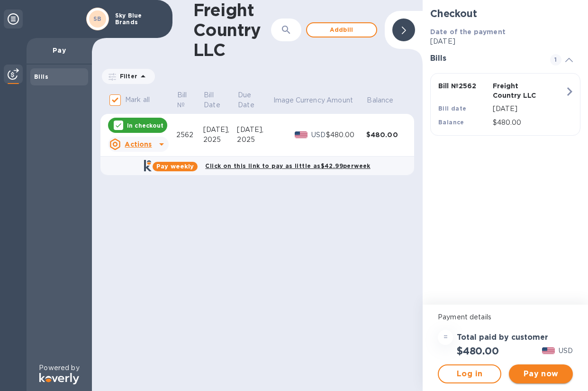 This screenshot has height=391, width=588. What do you see at coordinates (342, 30) in the screenshot?
I see `span: Add bill` at bounding box center [342, 30].